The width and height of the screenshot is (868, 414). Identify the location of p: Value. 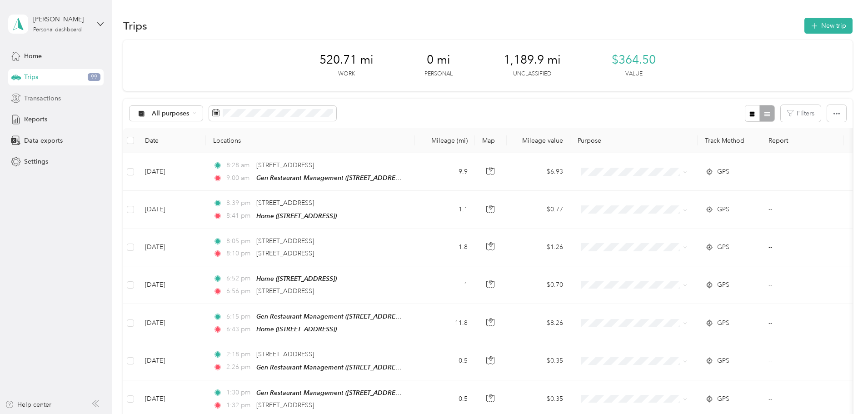
(634, 75).